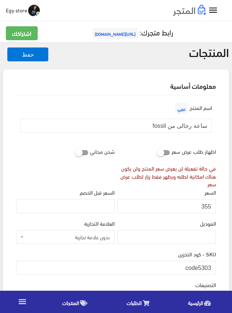 This screenshot has height=313, width=232. Describe the element at coordinates (140, 302) in the screenshot. I see `a: الطلبات` at that location.